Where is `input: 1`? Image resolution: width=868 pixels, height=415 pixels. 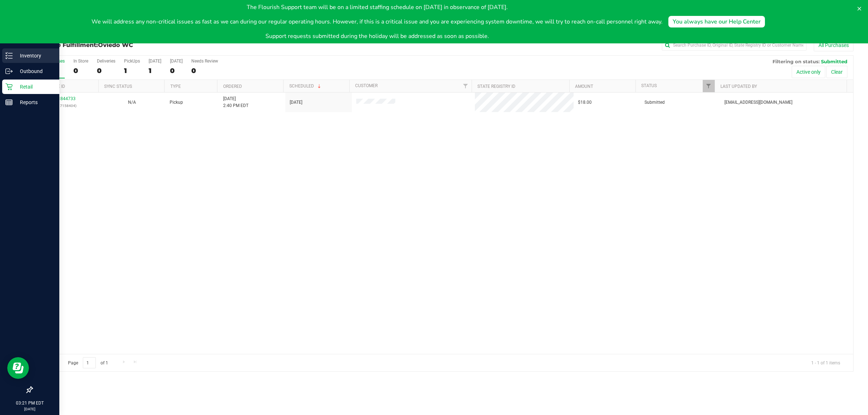
input: 1 is located at coordinates (89, 362).